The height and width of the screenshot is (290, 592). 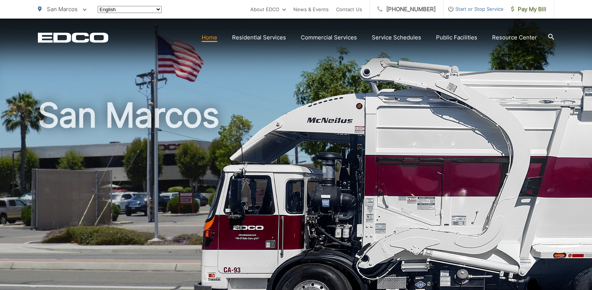 What do you see at coordinates (515, 38) in the screenshot?
I see `a: Resource Center` at bounding box center [515, 38].